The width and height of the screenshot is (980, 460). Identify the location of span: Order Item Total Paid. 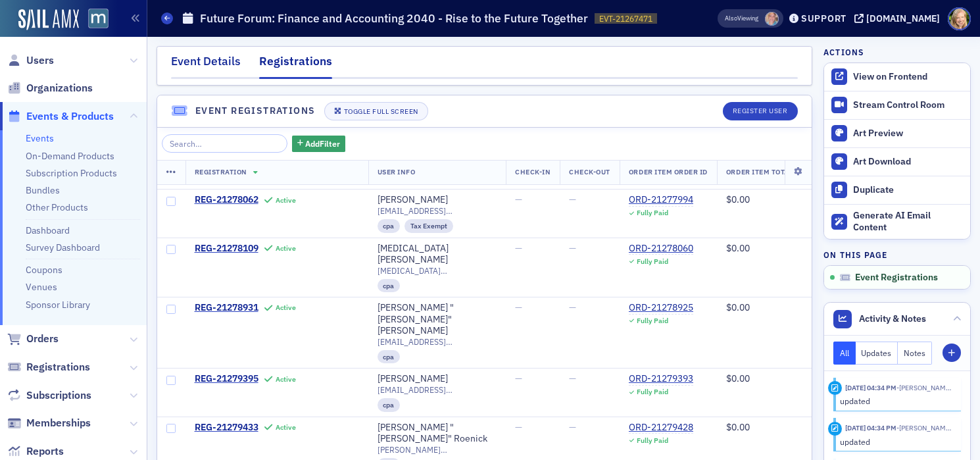
(769, 172).